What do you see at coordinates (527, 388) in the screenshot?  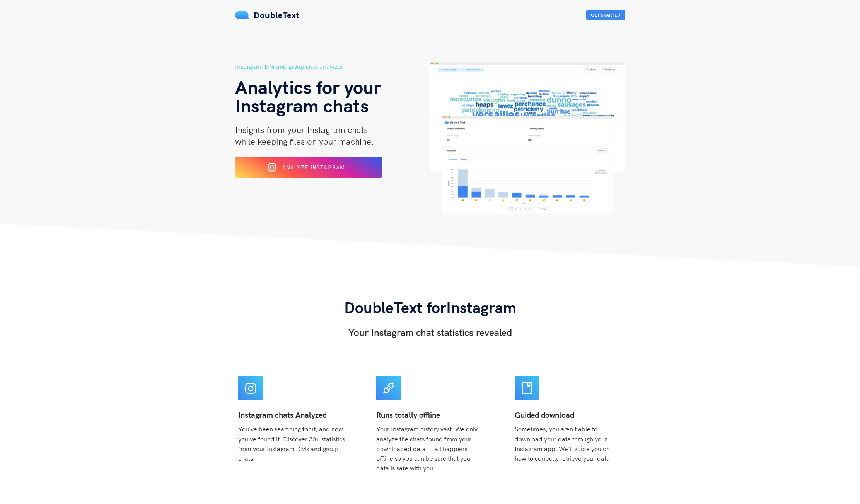 I see `span: book` at bounding box center [527, 388].